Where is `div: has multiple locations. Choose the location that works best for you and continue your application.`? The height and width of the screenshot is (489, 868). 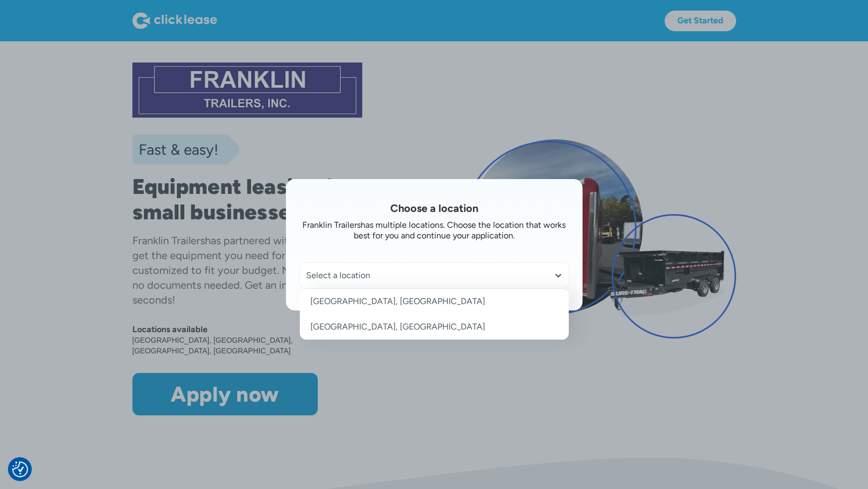 div: has multiple locations. Choose the location that works best for you and continue your application. is located at coordinates (459, 230).